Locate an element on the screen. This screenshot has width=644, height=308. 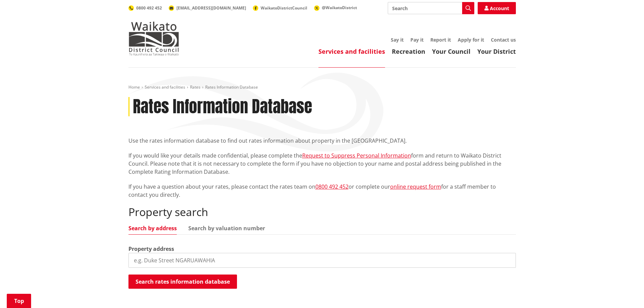
span: @WaikatoDistrict is located at coordinates (339, 8).